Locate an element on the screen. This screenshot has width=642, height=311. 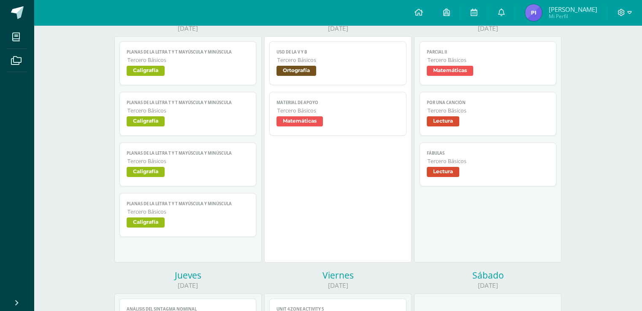
a: Uso de la v y bTercero BásicosOrtografía is located at coordinates (337, 63).